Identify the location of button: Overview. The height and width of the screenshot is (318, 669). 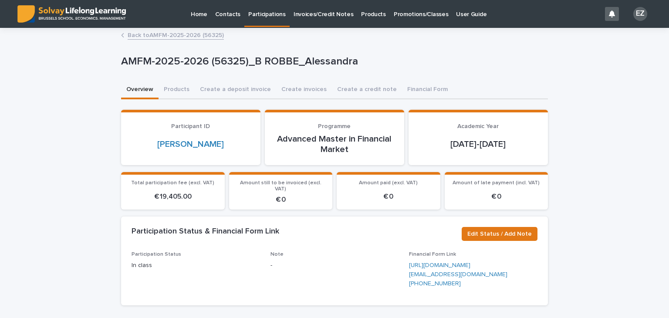
(140, 90).